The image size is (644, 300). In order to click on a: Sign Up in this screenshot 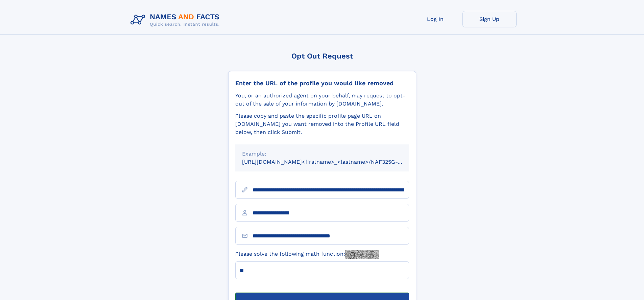, I will do `click(489, 19)`.